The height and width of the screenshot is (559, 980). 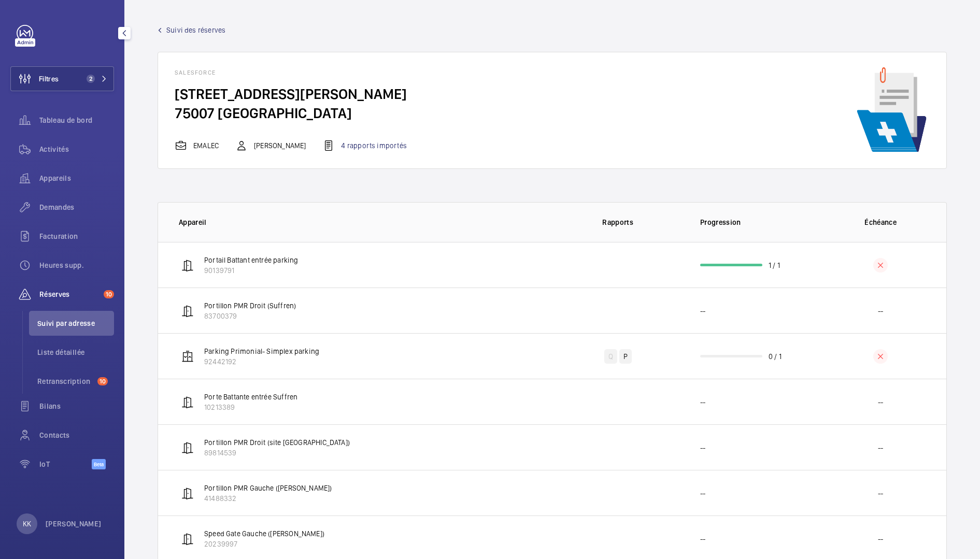 What do you see at coordinates (187, 357) in the screenshot?
I see `img: elevator.svg` at bounding box center [187, 357].